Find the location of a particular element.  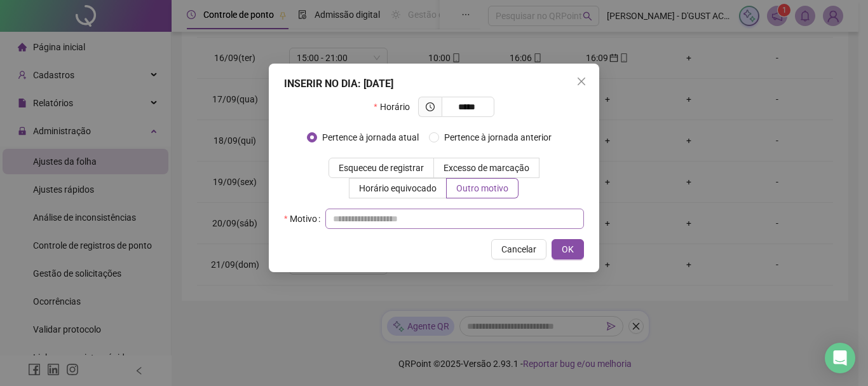

span: Pertence à jornada anterior is located at coordinates (498, 137).